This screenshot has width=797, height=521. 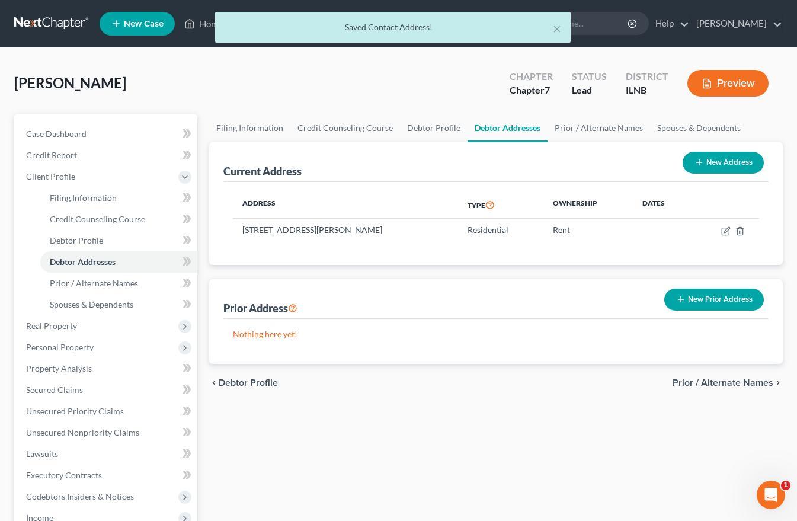 I want to click on a: Credit Report, so click(x=107, y=155).